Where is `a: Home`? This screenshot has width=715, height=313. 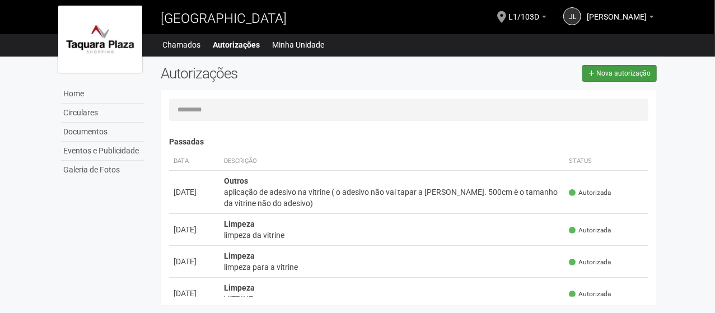 a: Home is located at coordinates (102, 94).